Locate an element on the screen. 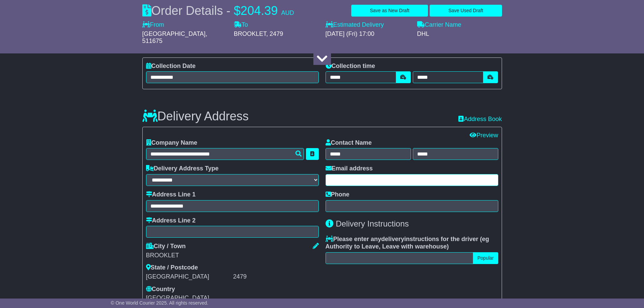 The width and height of the screenshot is (644, 308). span: Delivery Instructions is located at coordinates (372, 224).